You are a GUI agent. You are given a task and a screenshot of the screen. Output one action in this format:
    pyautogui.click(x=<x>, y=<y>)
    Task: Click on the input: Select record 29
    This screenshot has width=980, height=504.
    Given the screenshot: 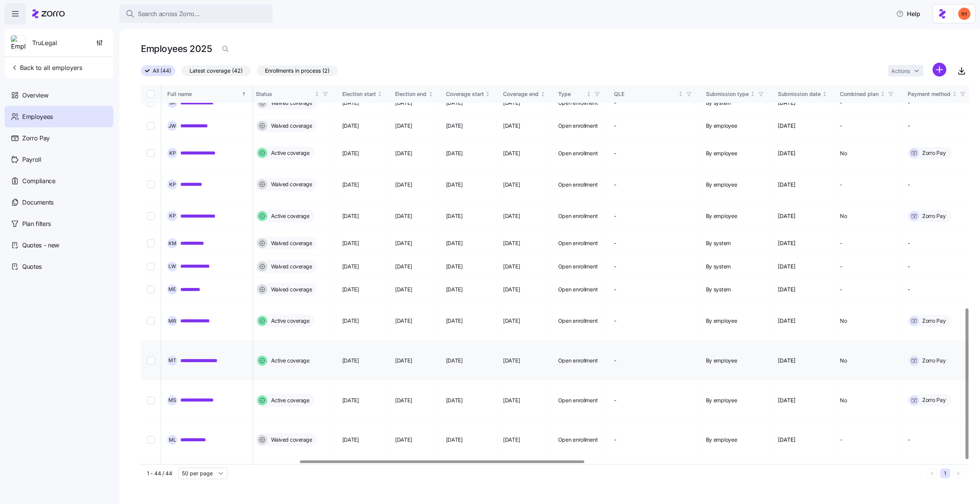 What is the action you would take?
    pyautogui.click(x=151, y=400)
    